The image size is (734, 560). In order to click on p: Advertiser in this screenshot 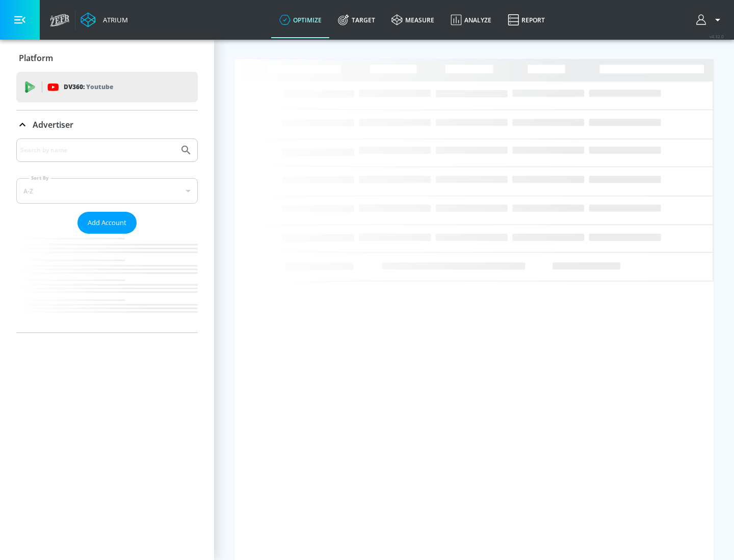, I will do `click(53, 125)`.